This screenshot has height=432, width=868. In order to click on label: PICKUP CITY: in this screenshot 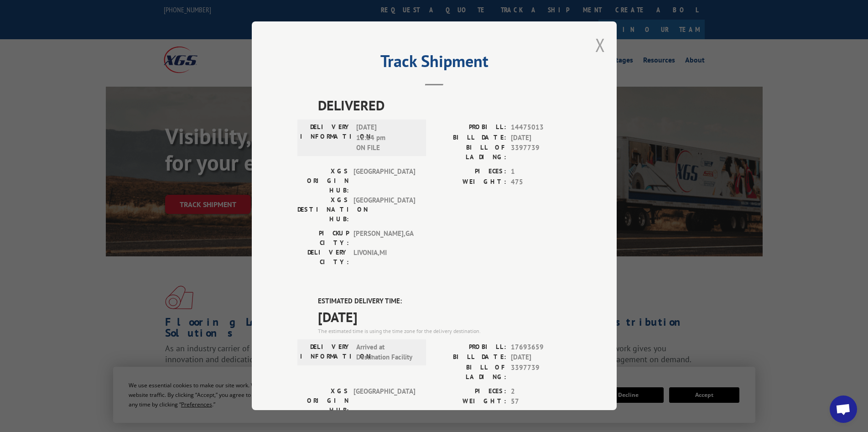, I will do `click(323, 238)`.